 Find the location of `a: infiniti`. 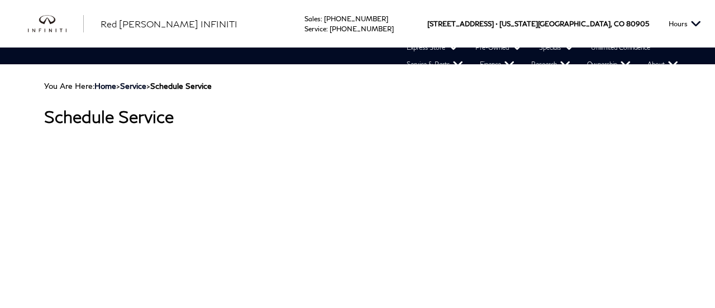

a: infiniti is located at coordinates (56, 24).